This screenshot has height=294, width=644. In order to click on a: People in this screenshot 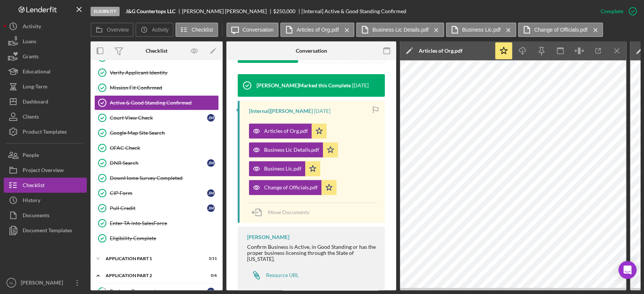, I will do `click(45, 155)`.